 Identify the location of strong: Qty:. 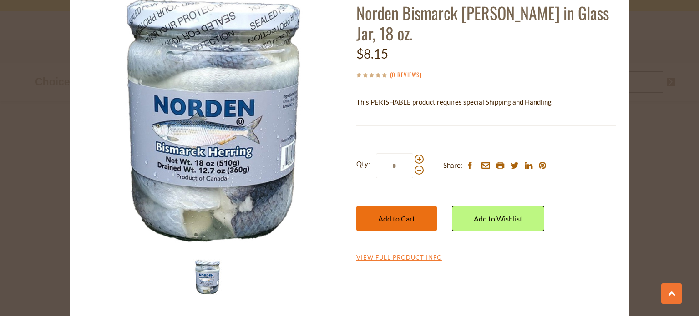
(363, 164).